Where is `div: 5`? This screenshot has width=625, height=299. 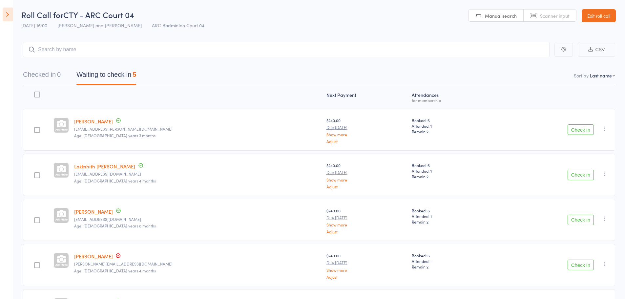
div: 5 is located at coordinates (134, 74).